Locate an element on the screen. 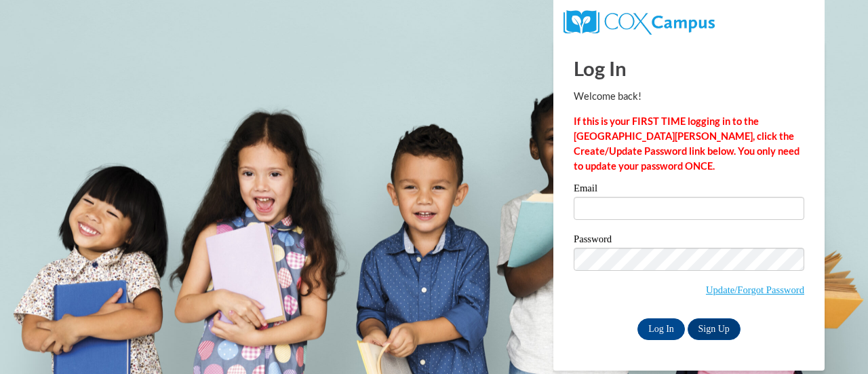  label: Password is located at coordinates (689, 241).